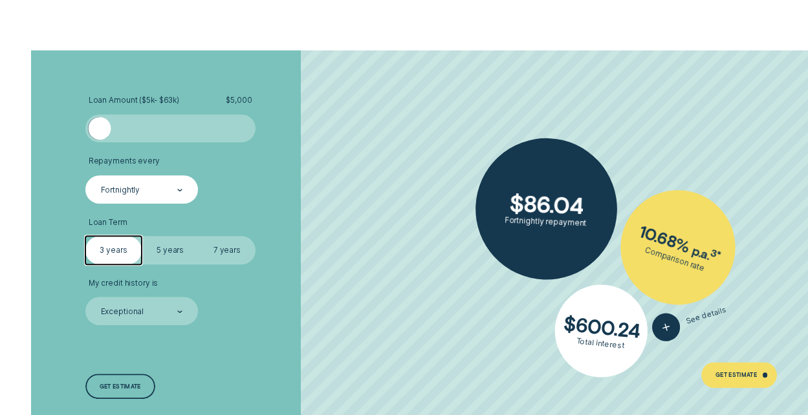 This screenshot has width=808, height=415. I want to click on label: 7 years, so click(227, 250).